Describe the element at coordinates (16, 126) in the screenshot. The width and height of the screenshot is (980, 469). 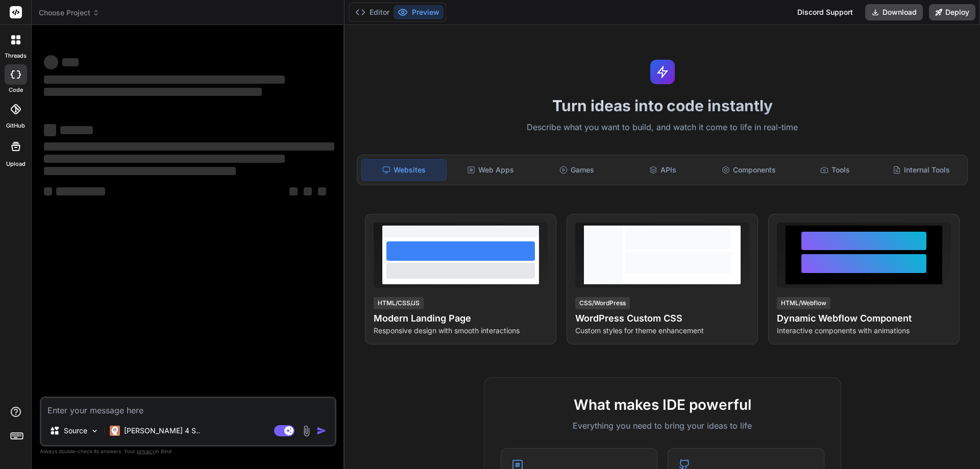
I see `label: GitHub` at that location.